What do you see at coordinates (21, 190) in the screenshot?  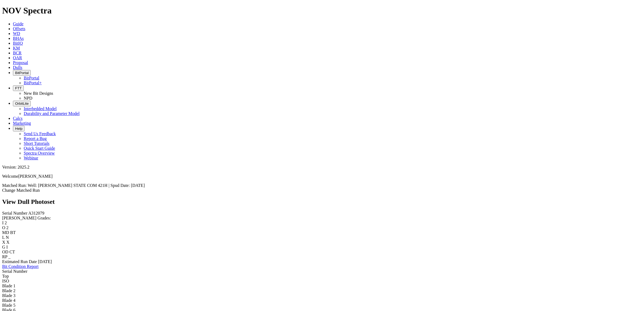 I see `a: Change Matched Run` at bounding box center [21, 190].